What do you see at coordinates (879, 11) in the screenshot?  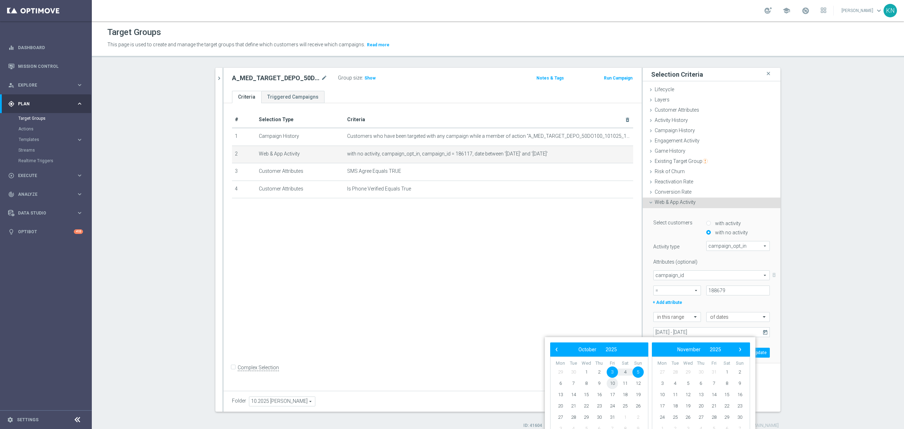 I see `span: keyboard_arrow_down` at bounding box center [879, 11].